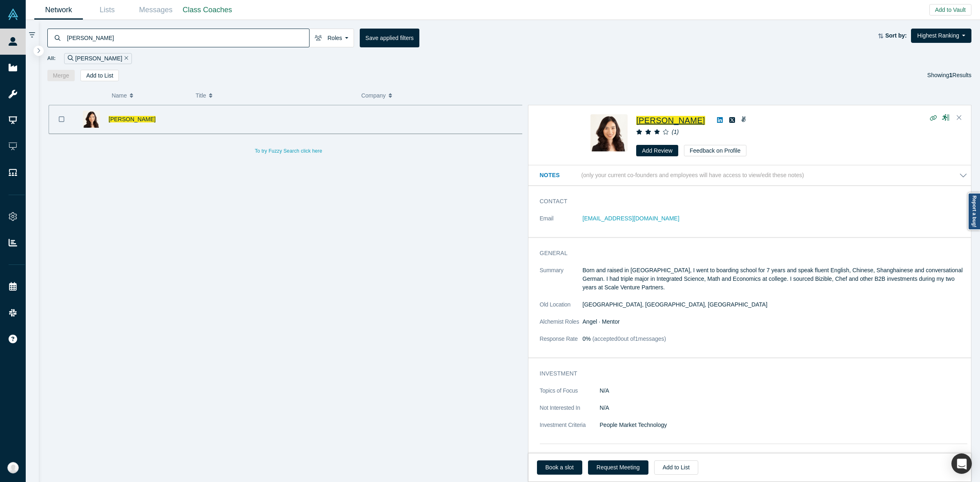  What do you see at coordinates (629, 339) in the screenshot?
I see `span: (accepted 0 out of 1 messages)` at bounding box center [629, 339].